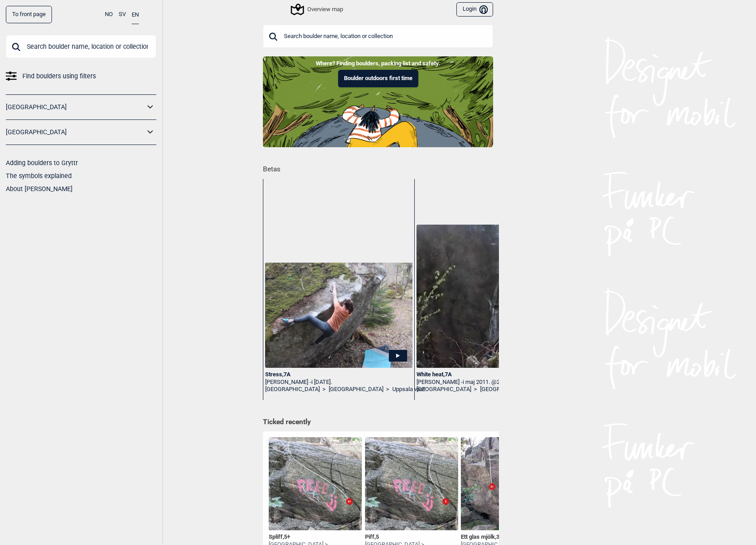 This screenshot has height=545, width=756. What do you see at coordinates (378, 422) in the screenshot?
I see `h1: Ticked recently` at bounding box center [378, 422].